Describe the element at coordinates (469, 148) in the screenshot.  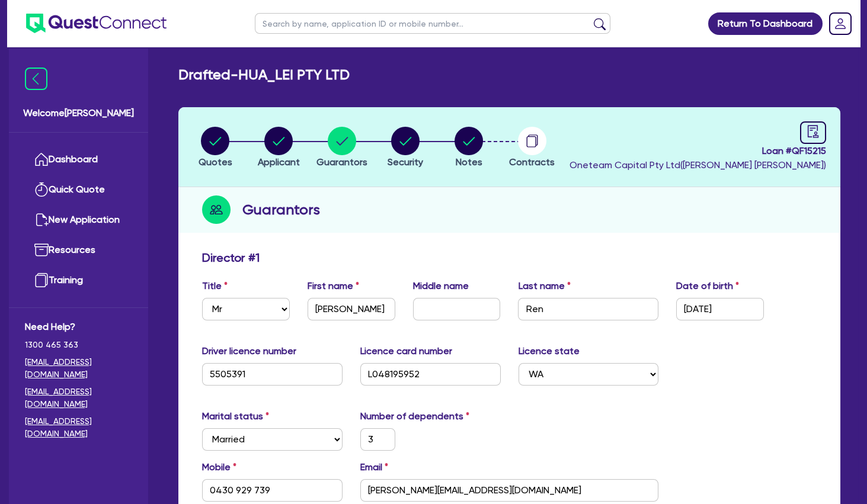
I see `button: Notes` at that location.